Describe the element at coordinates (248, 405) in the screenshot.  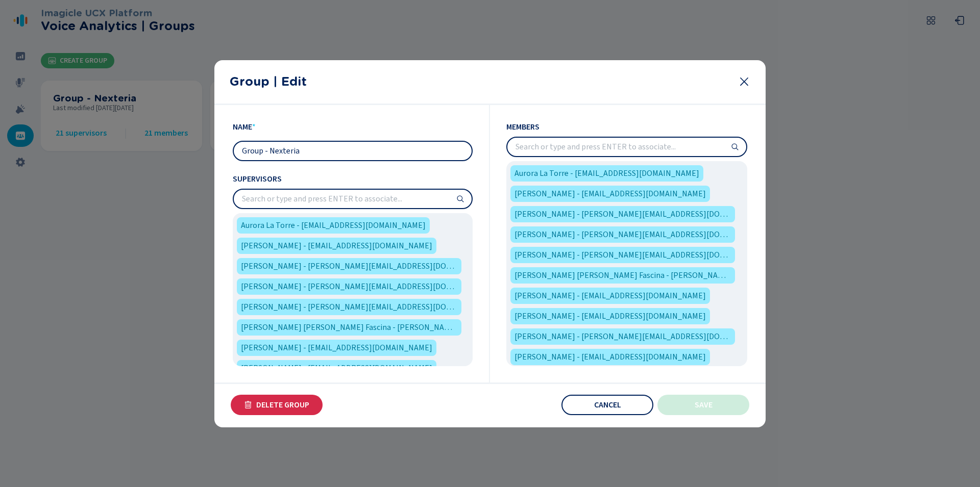
I see `svg: trash-fill` at that location.